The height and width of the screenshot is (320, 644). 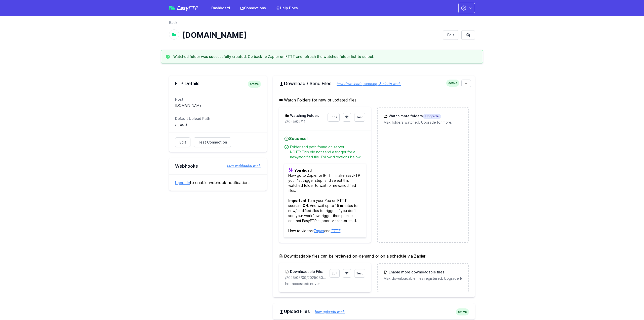 I want to click on a: chat, so click(x=340, y=221).